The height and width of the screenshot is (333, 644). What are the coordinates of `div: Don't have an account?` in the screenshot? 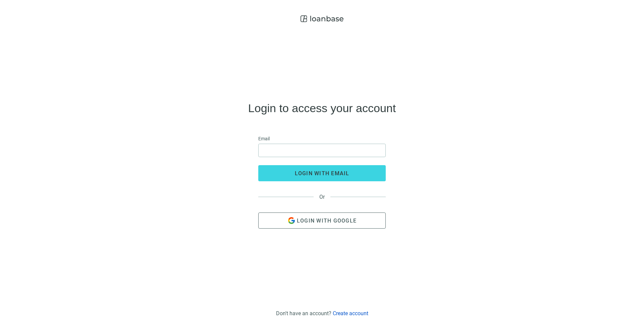 It's located at (322, 313).